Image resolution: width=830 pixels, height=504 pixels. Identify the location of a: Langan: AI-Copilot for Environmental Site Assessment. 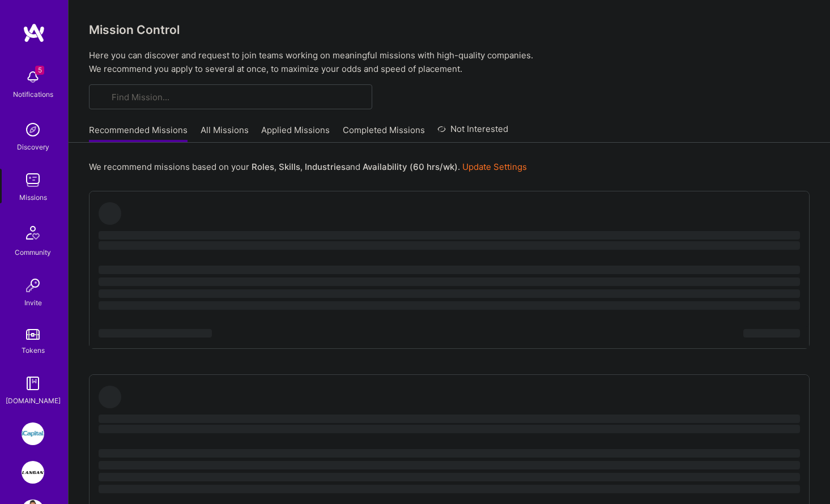
(33, 472).